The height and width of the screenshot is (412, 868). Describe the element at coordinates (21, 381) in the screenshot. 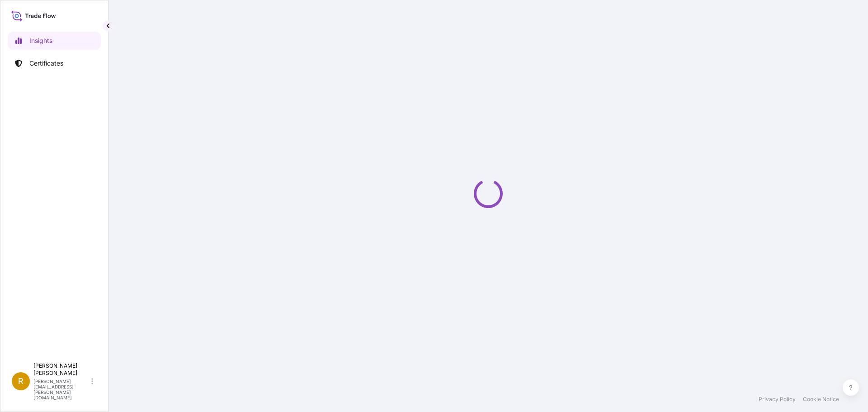

I see `span: R` at that location.